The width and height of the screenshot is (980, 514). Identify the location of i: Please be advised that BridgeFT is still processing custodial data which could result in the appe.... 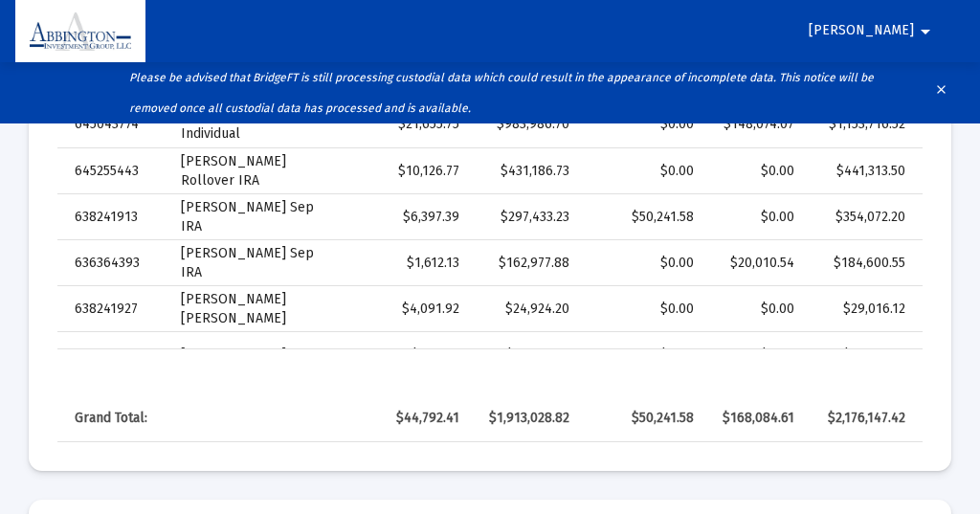
(502, 93).